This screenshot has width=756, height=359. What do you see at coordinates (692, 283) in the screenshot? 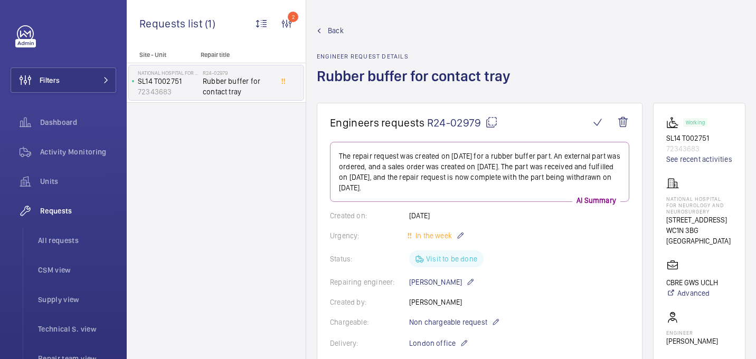
I see `p: CBRE GWS UCLH` at bounding box center [692, 283].